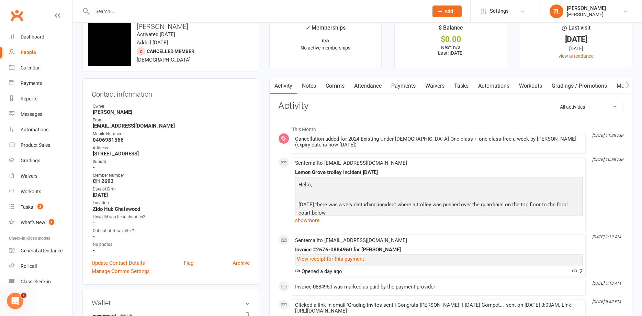  Describe the element at coordinates (32, 37) in the screenshot. I see `div: Dashboard` at that location.